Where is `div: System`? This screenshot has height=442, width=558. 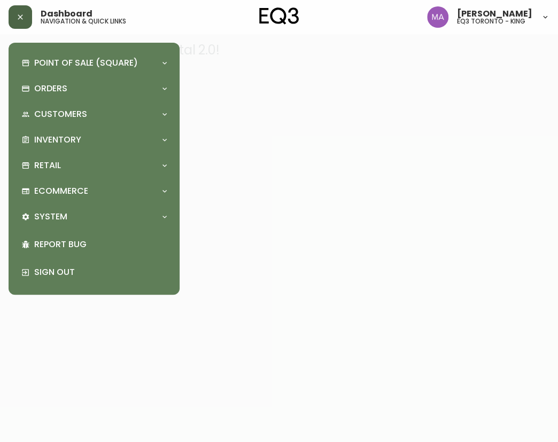 div: System is located at coordinates (94, 217).